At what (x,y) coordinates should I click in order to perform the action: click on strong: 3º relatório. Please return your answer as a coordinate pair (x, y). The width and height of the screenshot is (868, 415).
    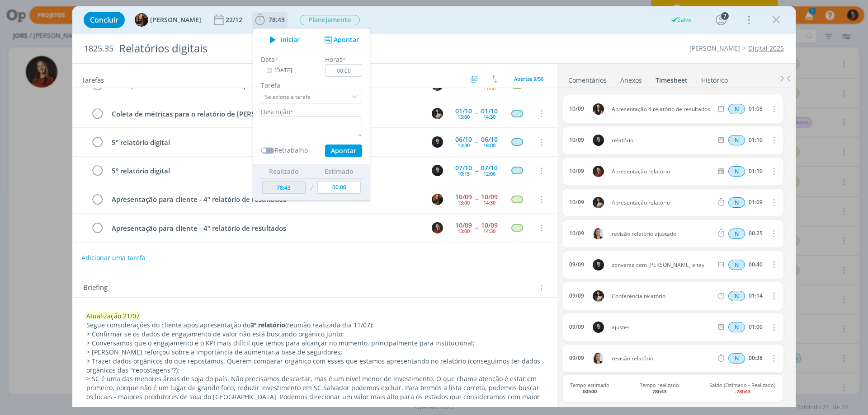
    Looking at the image, I should click on (268, 325).